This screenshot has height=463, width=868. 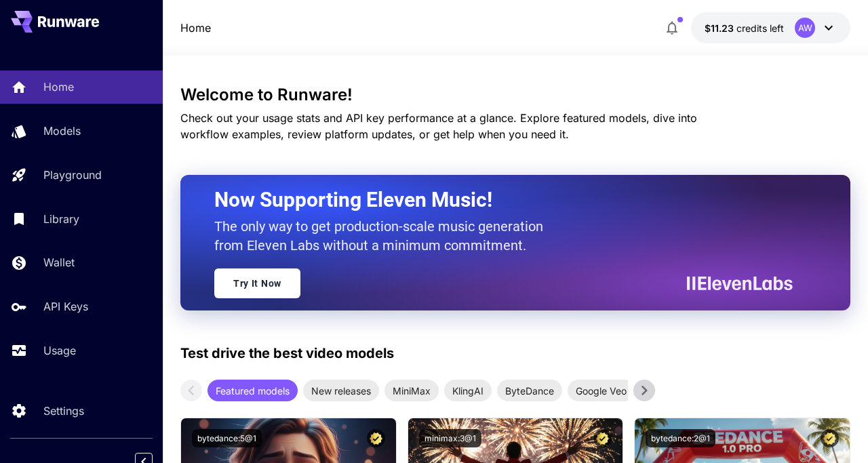 I want to click on button: bytedance:2@1, so click(x=680, y=438).